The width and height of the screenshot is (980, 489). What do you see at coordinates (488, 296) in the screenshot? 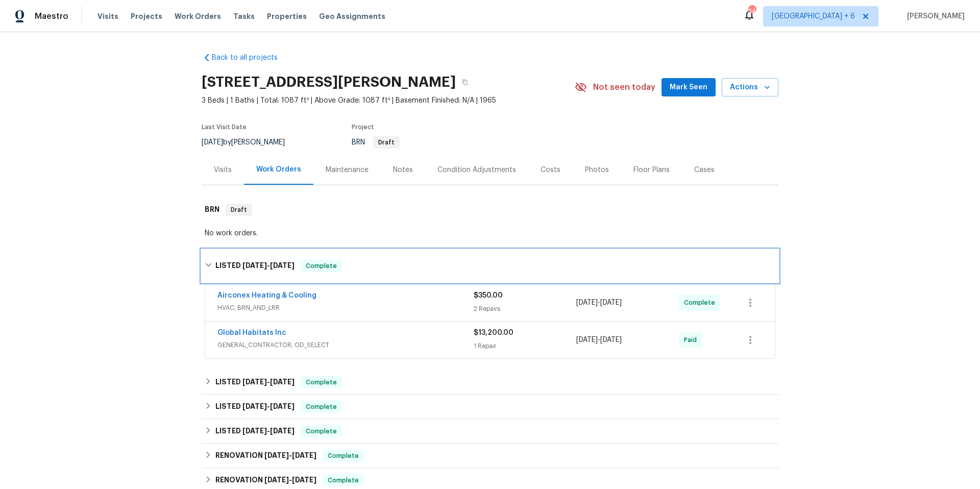
I see `span: $350.00` at bounding box center [488, 296].